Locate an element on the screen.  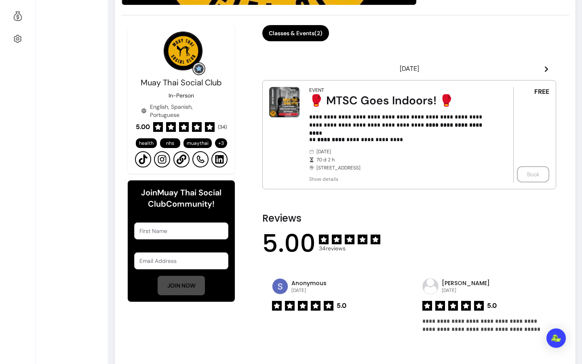
span: ( 34 ) is located at coordinates (222, 127).